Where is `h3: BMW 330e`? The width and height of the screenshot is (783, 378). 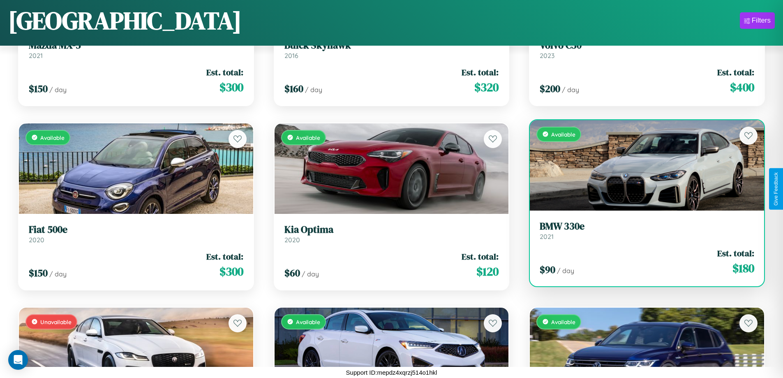
h3: BMW 330e is located at coordinates (647, 226).